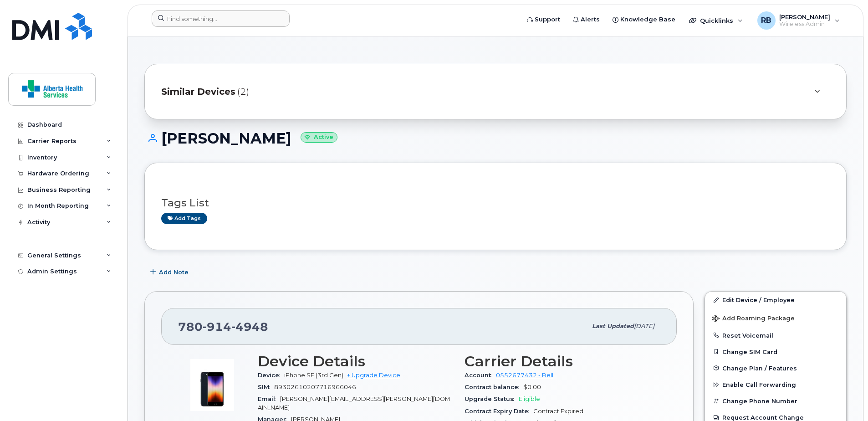  I want to click on span: Last updated, so click(613, 326).